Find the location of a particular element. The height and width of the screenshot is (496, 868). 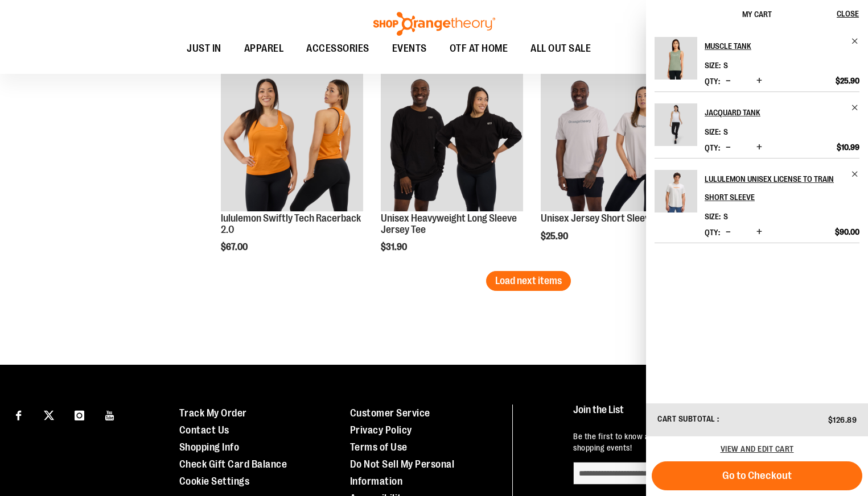

a: Visit our Instagram page is located at coordinates (79, 415).